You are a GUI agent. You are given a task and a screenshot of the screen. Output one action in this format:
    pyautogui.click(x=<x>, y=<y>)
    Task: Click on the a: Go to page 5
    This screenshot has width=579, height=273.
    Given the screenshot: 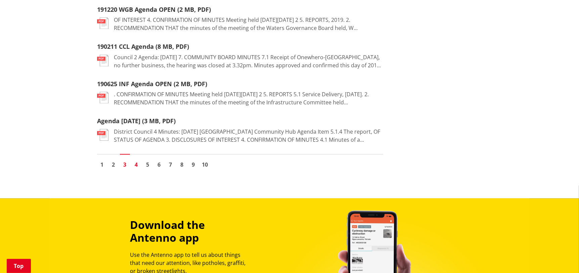 What is the action you would take?
    pyautogui.click(x=148, y=164)
    